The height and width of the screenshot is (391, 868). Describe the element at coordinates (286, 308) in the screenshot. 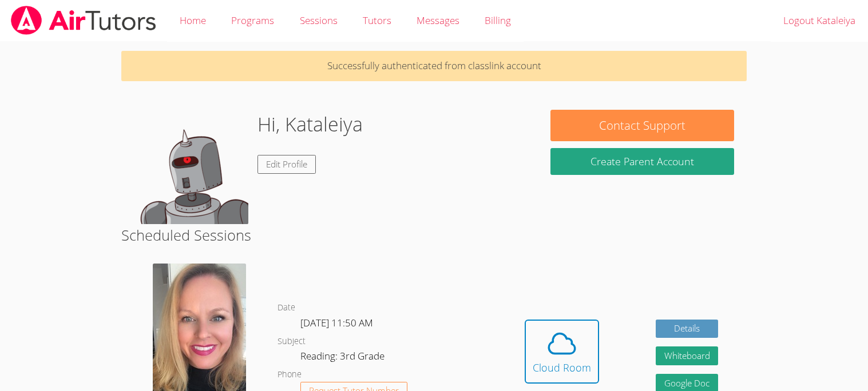

I see `dt: Date` at that location.